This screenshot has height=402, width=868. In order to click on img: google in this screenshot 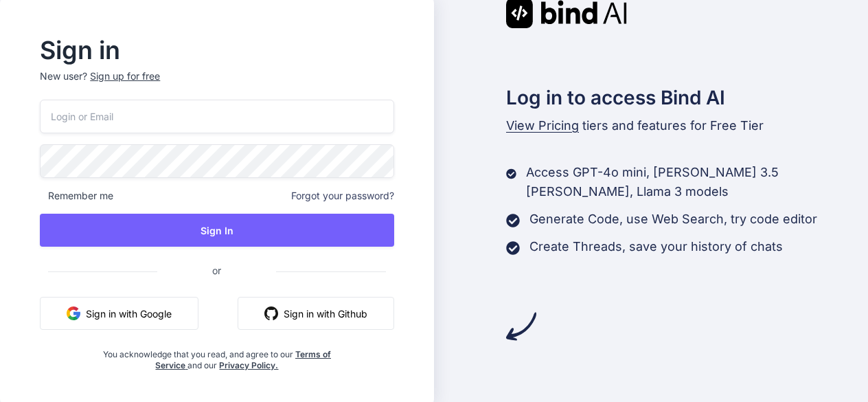, I will do `click(73, 314)`.